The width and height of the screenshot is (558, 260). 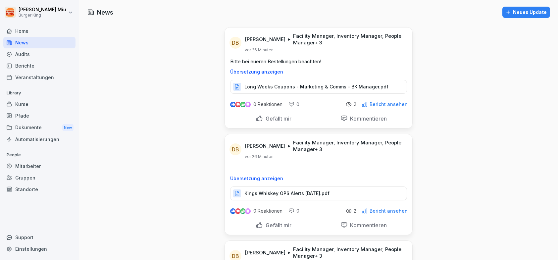 I want to click on a: News, so click(x=39, y=42).